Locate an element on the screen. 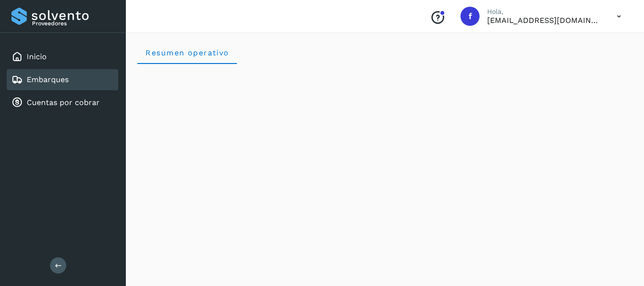 Image resolution: width=644 pixels, height=286 pixels. a: Cuentas por cobrar is located at coordinates (63, 102).